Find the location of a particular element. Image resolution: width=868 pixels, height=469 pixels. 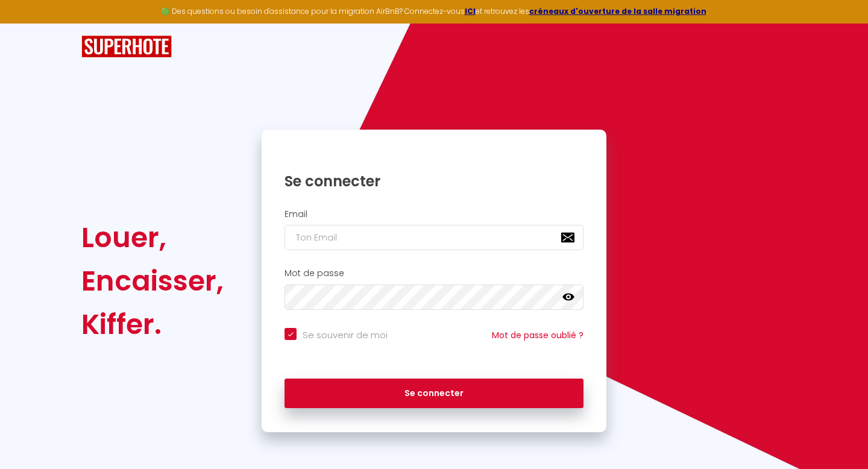

strong: créneaux d'ouverture de la salle migration is located at coordinates (617, 11).